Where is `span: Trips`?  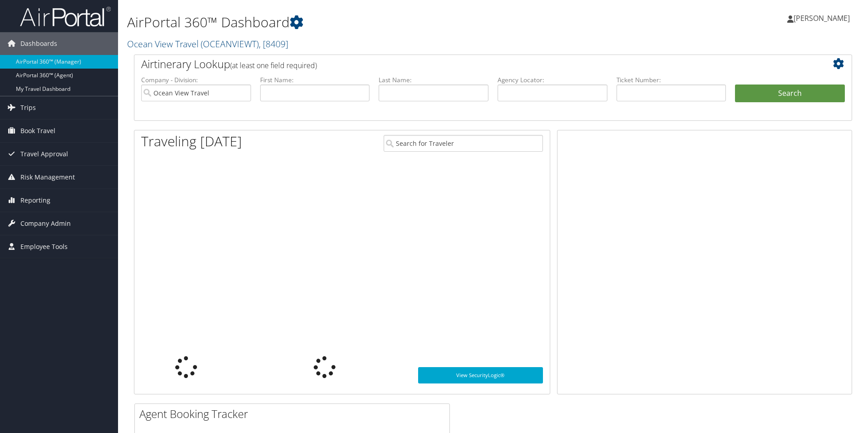 span: Trips is located at coordinates (28, 107).